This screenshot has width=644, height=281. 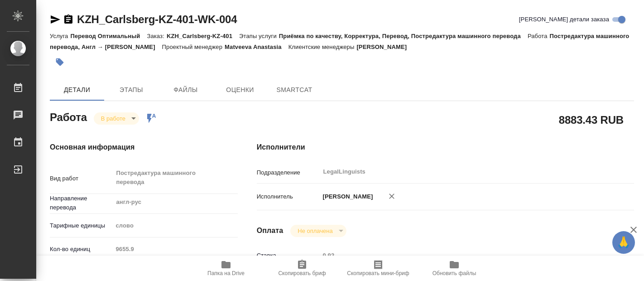 What do you see at coordinates (538, 36) in the screenshot?
I see `p: Работа` at bounding box center [538, 36].